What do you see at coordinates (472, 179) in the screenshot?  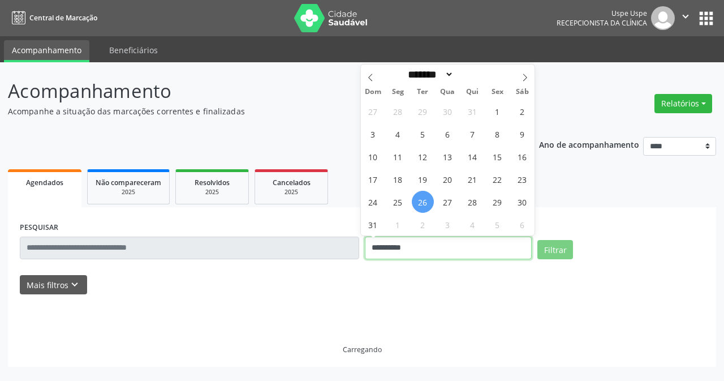 I see `span: Agosto 21, 2025` at bounding box center [472, 179].